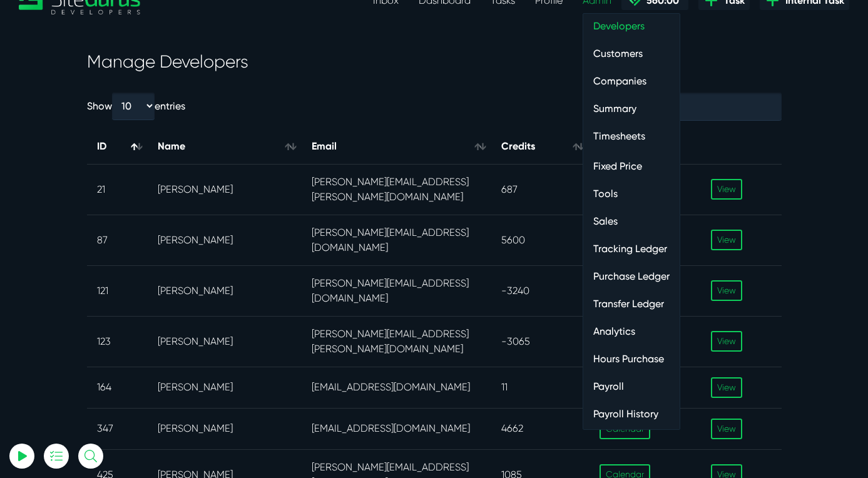 The height and width of the screenshot is (478, 868). What do you see at coordinates (540, 240) in the screenshot?
I see `td: 5600` at bounding box center [540, 240].